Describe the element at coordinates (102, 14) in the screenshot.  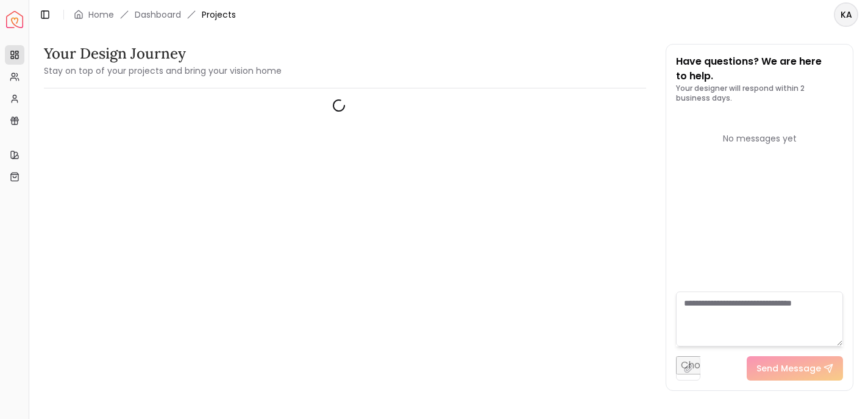
I see `a: Home` at that location.